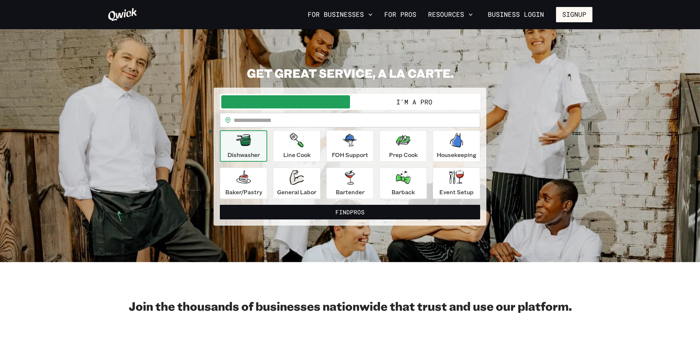 The height and width of the screenshot is (345, 700). Describe the element at coordinates (574, 15) in the screenshot. I see `button: Signup` at that location.